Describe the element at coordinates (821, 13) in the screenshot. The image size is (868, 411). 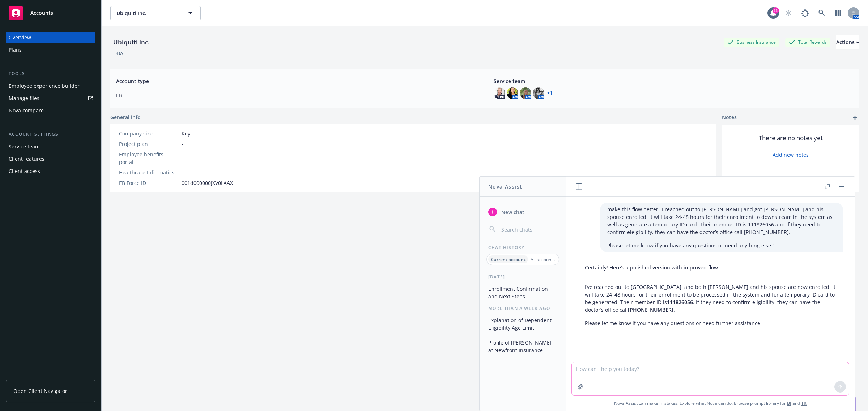
I see `a: Search` at that location.